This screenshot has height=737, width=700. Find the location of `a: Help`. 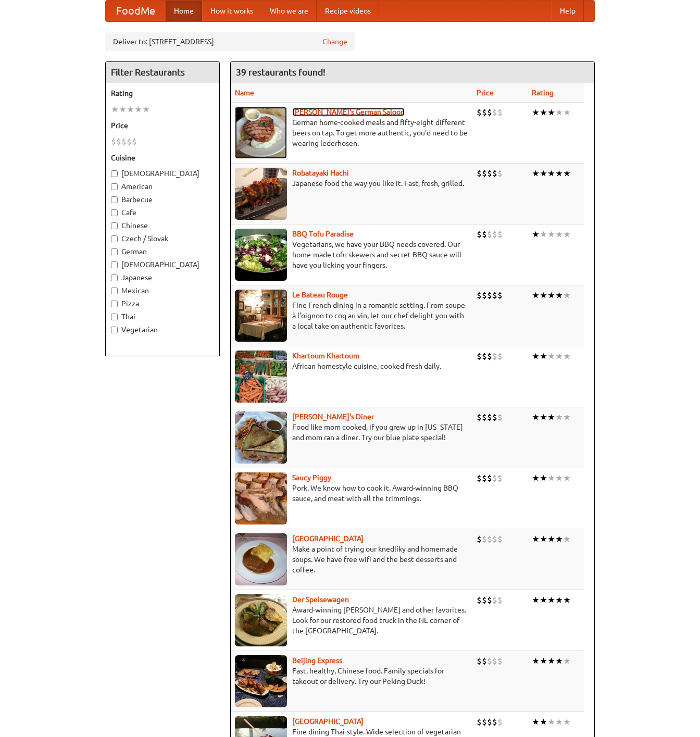

a: Help is located at coordinates (568, 11).